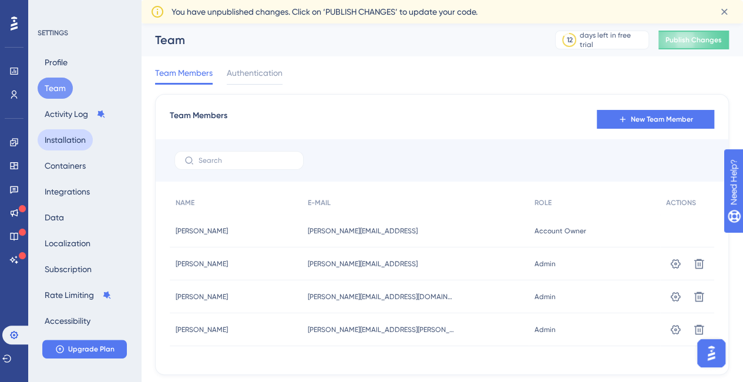 Image resolution: width=743 pixels, height=382 pixels. What do you see at coordinates (662, 119) in the screenshot?
I see `span: New Team Member` at bounding box center [662, 119].